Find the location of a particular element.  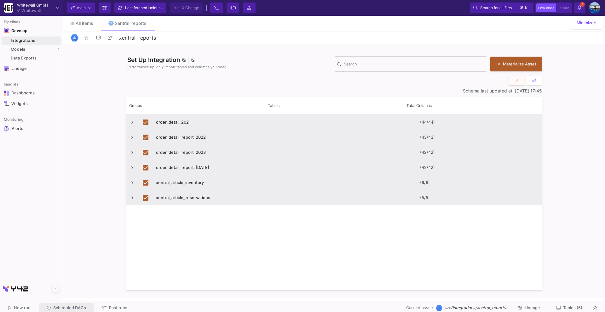

span: Code is located at coordinates (564, 8).